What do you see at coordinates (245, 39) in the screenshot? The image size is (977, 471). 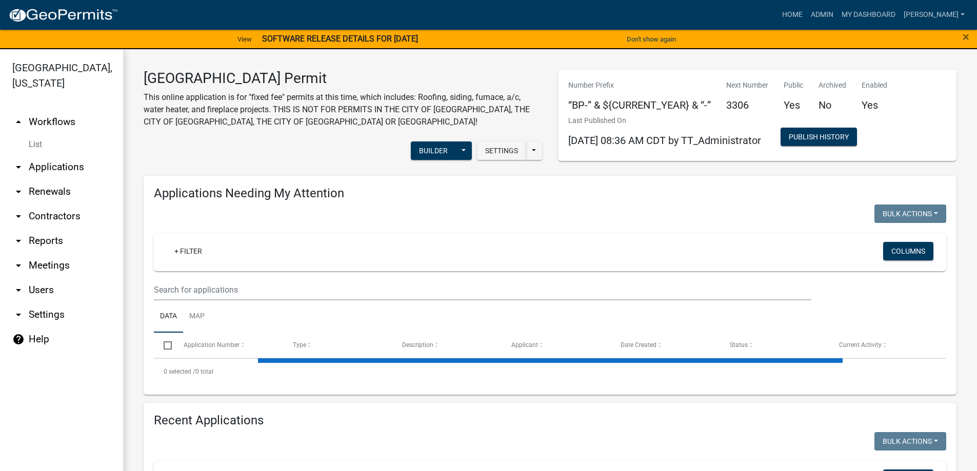 I see `a: View` at bounding box center [245, 39].